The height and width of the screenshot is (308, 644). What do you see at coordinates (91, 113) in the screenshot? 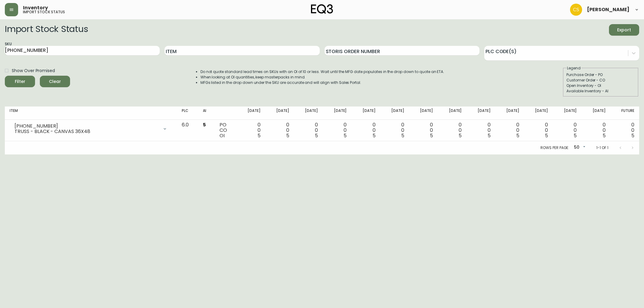
I see `th: Item` at bounding box center [91, 113].